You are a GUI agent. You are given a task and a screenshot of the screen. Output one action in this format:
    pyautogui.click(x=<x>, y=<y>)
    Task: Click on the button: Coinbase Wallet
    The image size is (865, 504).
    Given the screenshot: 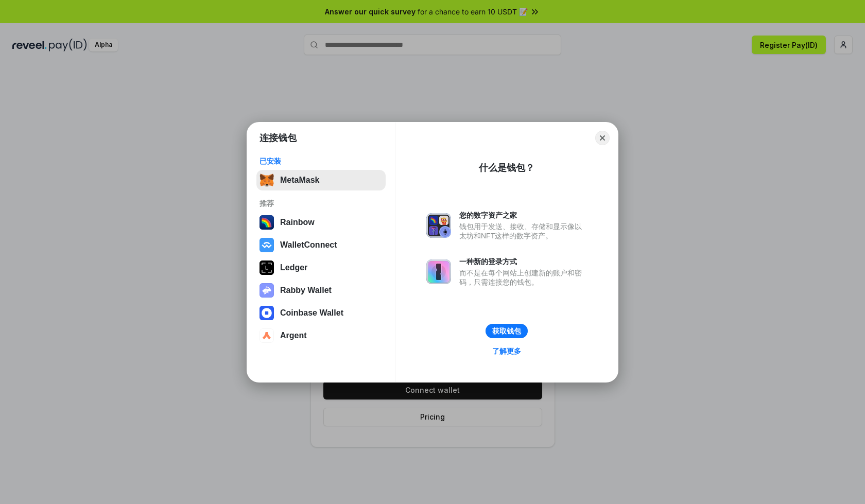 What is the action you would take?
    pyautogui.click(x=321, y=313)
    